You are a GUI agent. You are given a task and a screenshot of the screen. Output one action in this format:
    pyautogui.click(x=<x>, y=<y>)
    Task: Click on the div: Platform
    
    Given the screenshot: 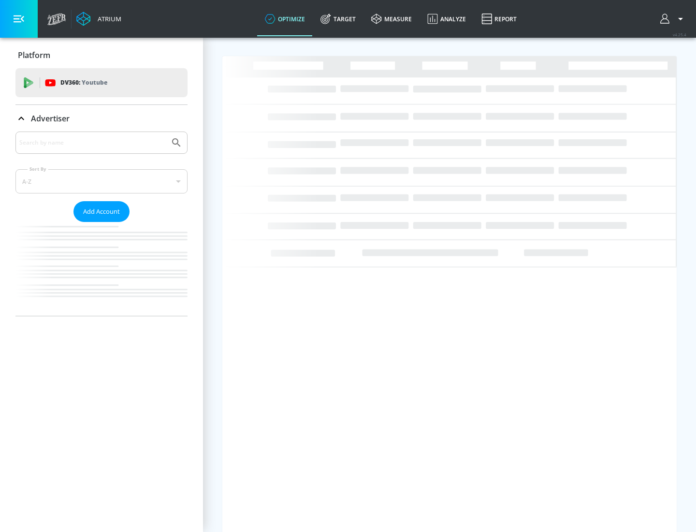 What is the action you would take?
    pyautogui.click(x=101, y=55)
    